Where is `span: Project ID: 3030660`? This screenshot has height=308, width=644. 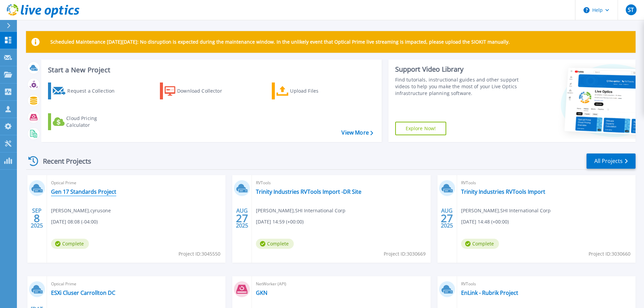 span: Project ID: 3030660 is located at coordinates (609, 255).